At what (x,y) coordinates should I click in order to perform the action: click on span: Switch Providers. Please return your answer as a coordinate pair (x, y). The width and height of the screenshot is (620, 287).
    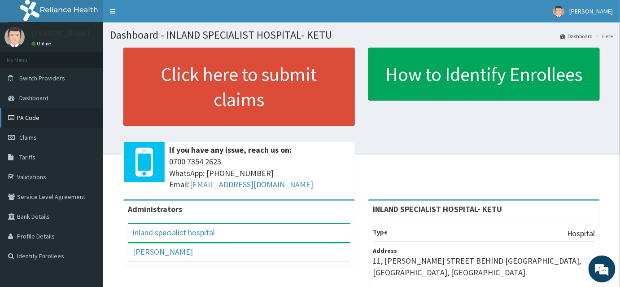
    Looking at the image, I should click on (42, 78).